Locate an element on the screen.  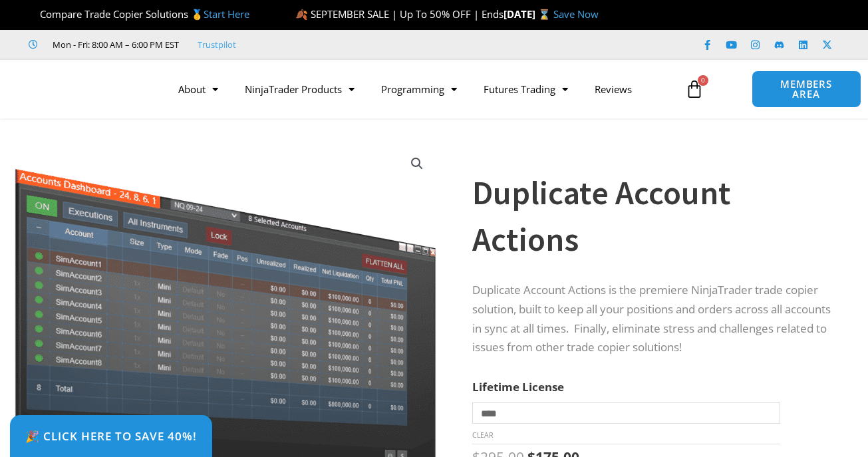
span: MEMBERS AREA is located at coordinates (806, 89).